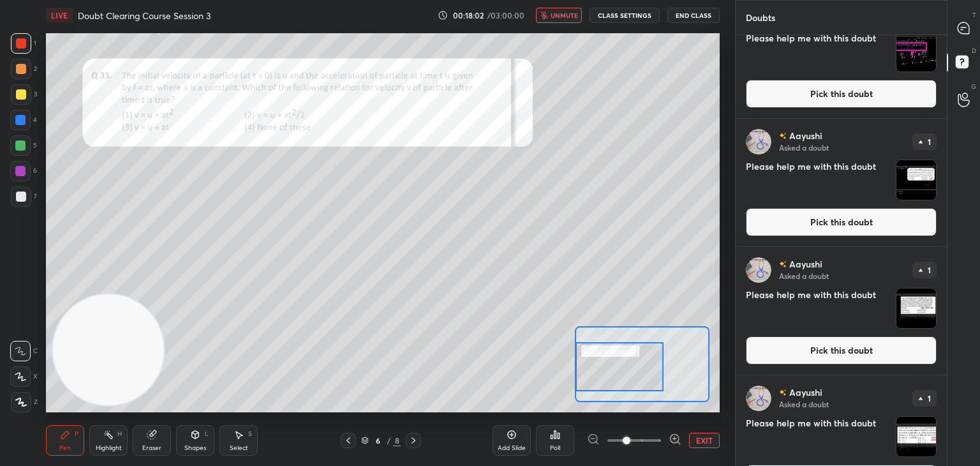 The width and height of the screenshot is (980, 466). Describe the element at coordinates (77, 434) in the screenshot. I see `div: P` at that location.